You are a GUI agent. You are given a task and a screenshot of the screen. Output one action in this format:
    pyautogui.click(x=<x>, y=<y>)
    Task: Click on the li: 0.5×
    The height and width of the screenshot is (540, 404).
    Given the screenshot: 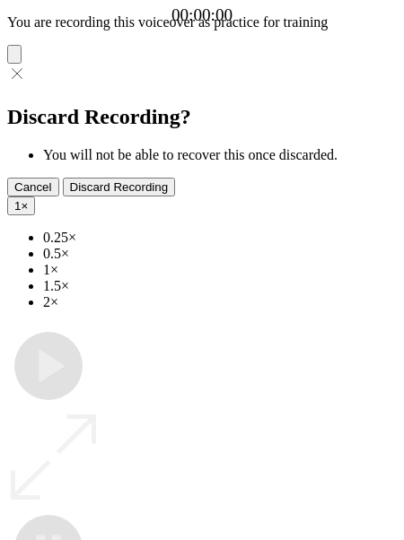 What is the action you would take?
    pyautogui.click(x=220, y=254)
    